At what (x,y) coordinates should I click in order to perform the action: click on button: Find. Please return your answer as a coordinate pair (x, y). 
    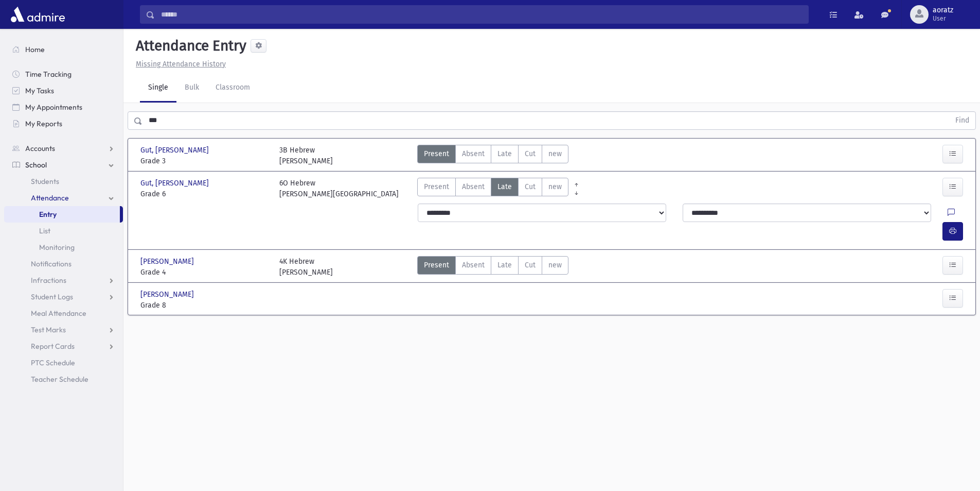
    Looking at the image, I should click on (962, 121).